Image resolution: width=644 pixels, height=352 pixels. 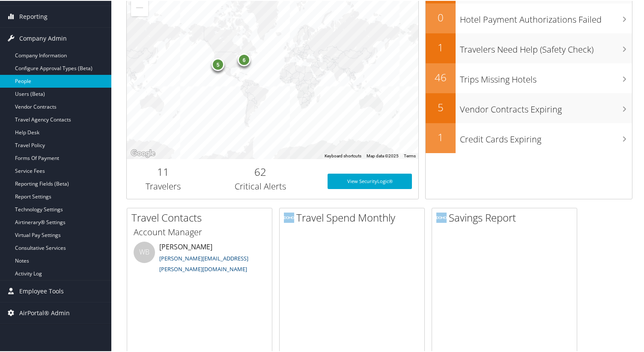 What do you see at coordinates (163, 171) in the screenshot?
I see `h2: 11` at bounding box center [163, 171].